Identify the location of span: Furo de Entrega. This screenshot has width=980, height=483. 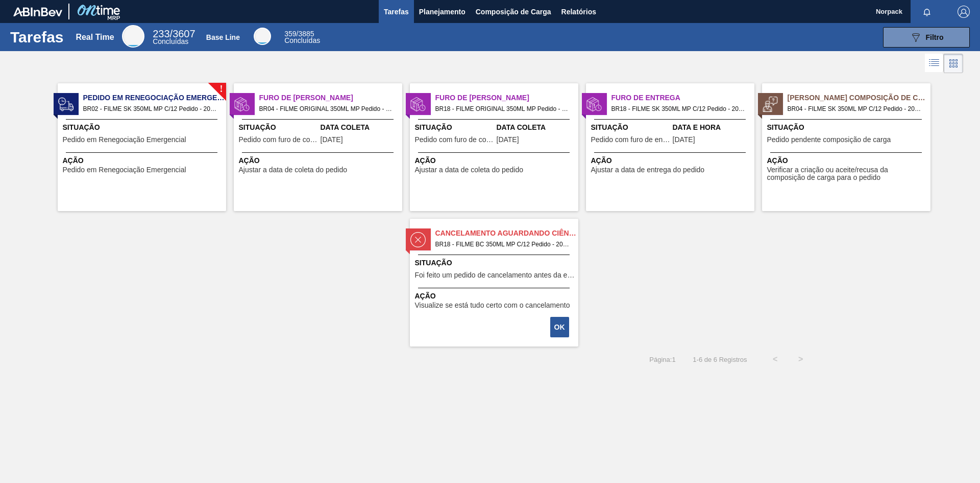
(683, 98).